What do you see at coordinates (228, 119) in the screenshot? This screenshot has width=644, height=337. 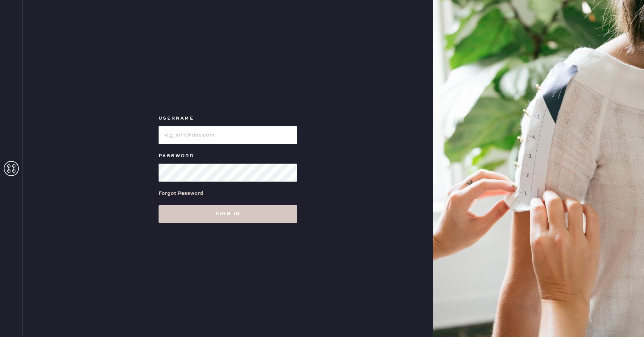 I see `label: Username` at bounding box center [228, 119].